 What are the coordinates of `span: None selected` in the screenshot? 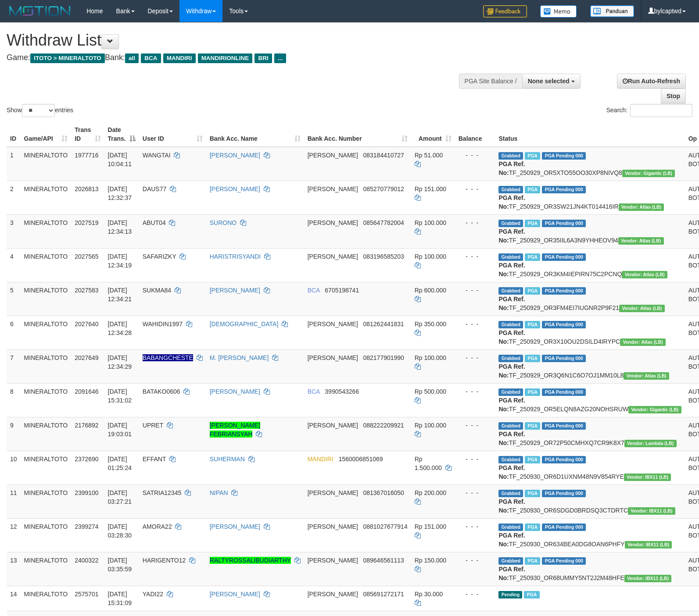 It's located at (549, 81).